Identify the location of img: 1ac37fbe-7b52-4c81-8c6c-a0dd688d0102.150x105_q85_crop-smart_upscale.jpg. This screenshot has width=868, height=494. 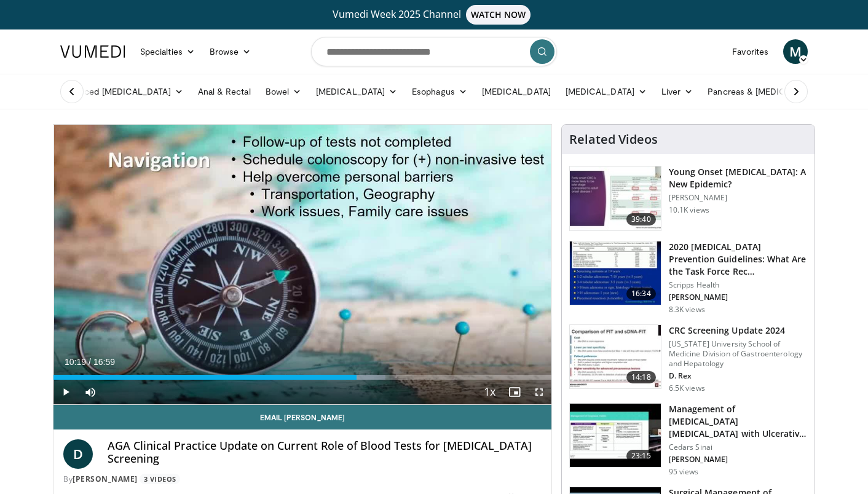
(615, 273).